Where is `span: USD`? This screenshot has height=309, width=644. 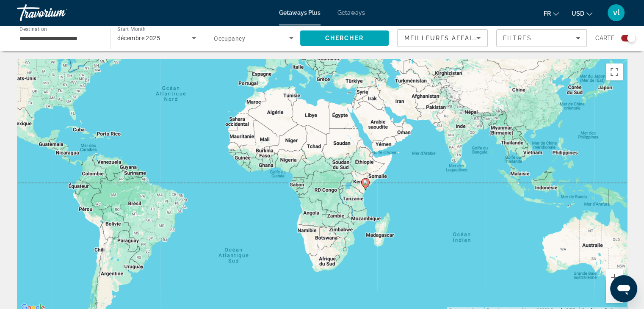
span: USD is located at coordinates (578, 13).